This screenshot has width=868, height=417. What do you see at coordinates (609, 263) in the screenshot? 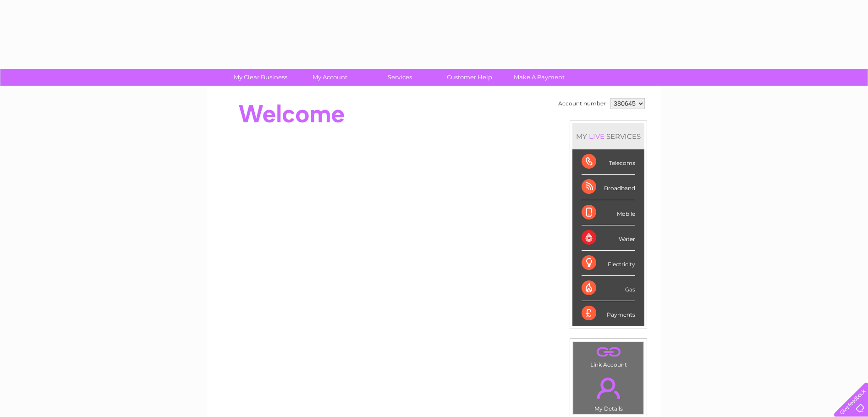
I see `div: Electricity` at bounding box center [609, 263].